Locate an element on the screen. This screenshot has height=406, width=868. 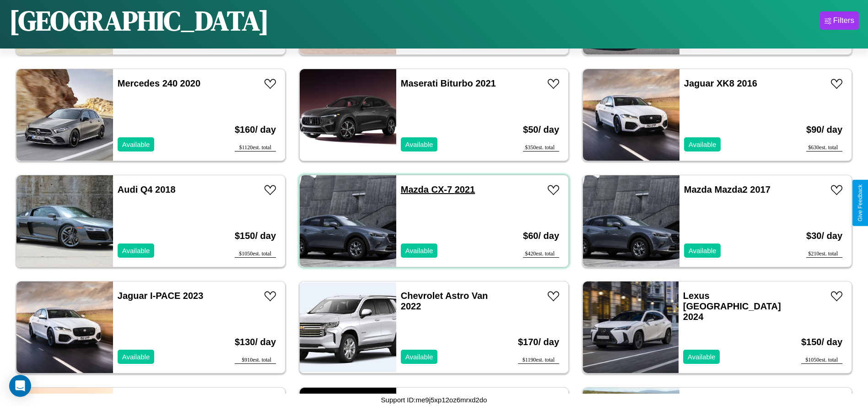
div: Filters is located at coordinates (844, 21).